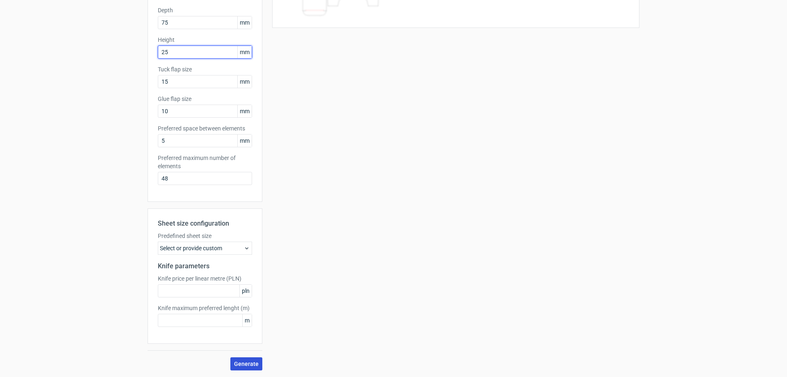 This screenshot has height=377, width=787. What do you see at coordinates (205, 10) in the screenshot?
I see `label: Depth` at bounding box center [205, 10].